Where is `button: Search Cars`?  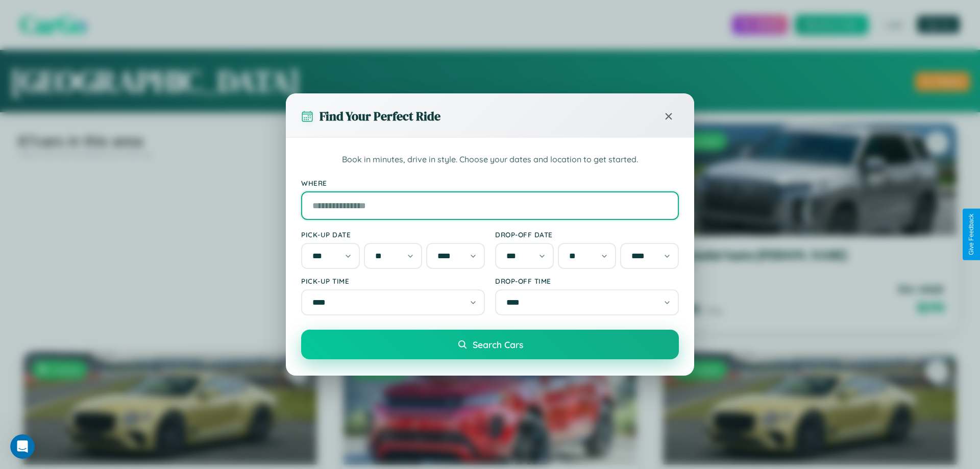
button: Search Cars is located at coordinates (490, 345).